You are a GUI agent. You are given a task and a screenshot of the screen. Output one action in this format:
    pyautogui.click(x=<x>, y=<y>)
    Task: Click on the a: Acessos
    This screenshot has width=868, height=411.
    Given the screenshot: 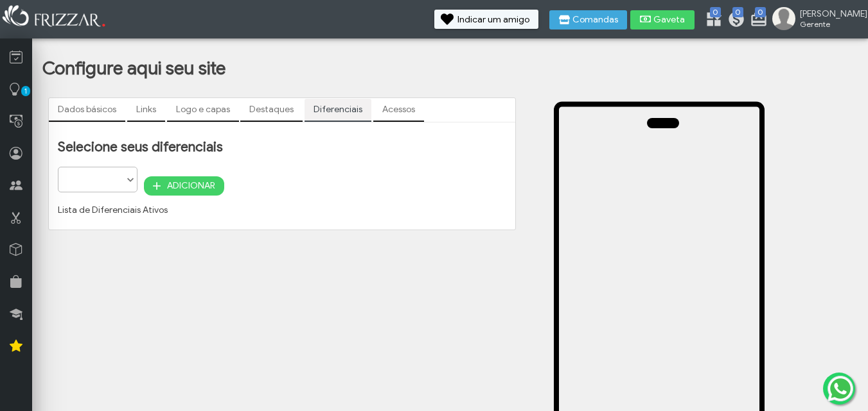 What is the action you would take?
    pyautogui.click(x=399, y=110)
    